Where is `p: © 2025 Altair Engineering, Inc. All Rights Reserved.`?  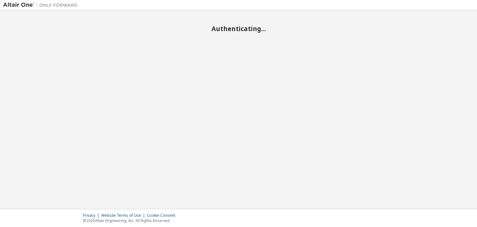
p: © 2025 Altair Engineering, Inc. All Rights Reserved. is located at coordinates (131, 220).